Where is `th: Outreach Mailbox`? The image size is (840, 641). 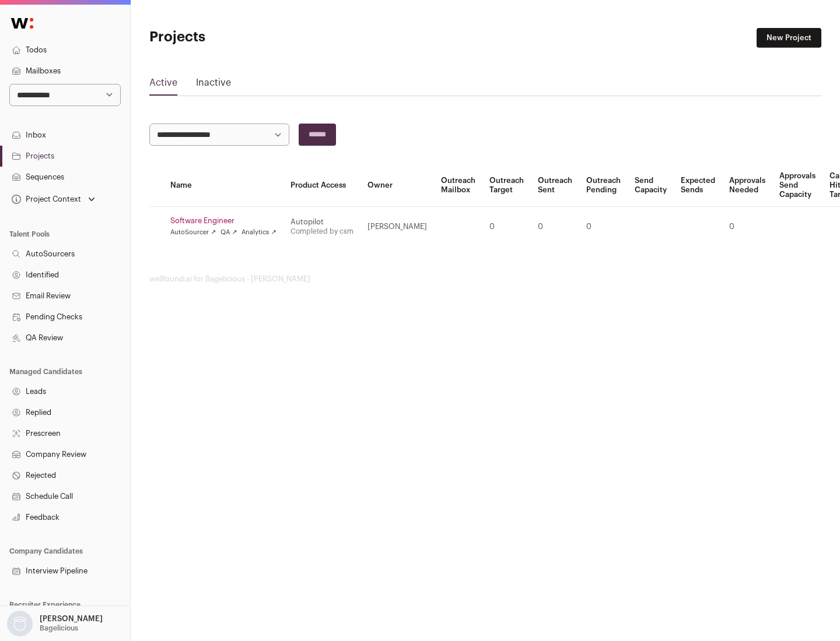 th: Outreach Mailbox is located at coordinates (457, 185).